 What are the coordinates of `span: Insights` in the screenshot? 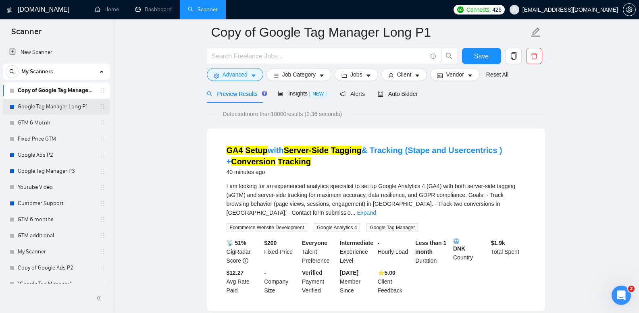 It's located at (302, 94).